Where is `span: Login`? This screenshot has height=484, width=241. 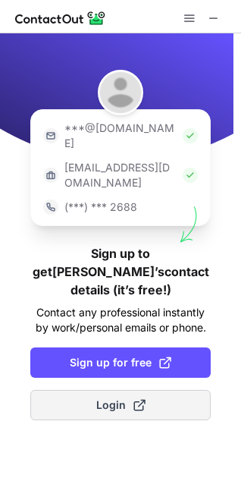
span: Login is located at coordinates (121, 405).